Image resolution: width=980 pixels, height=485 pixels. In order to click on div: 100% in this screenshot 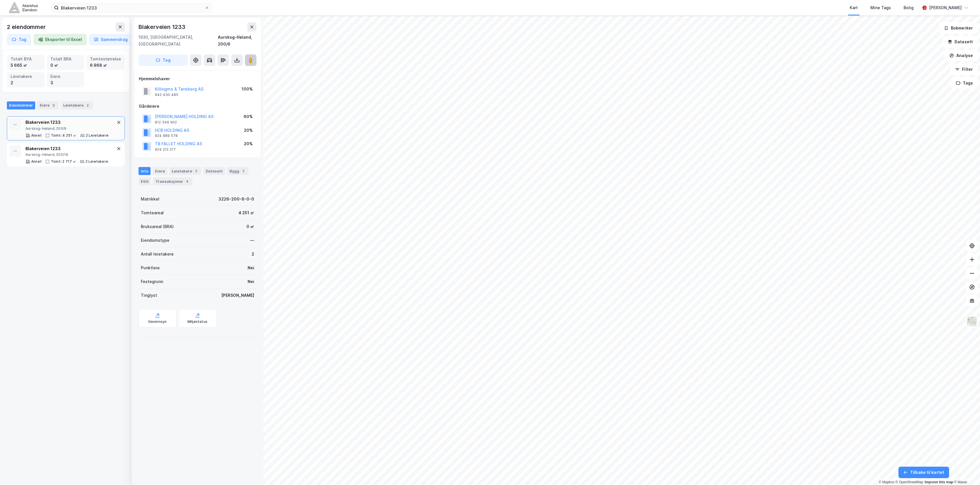, I will do `click(247, 89)`.